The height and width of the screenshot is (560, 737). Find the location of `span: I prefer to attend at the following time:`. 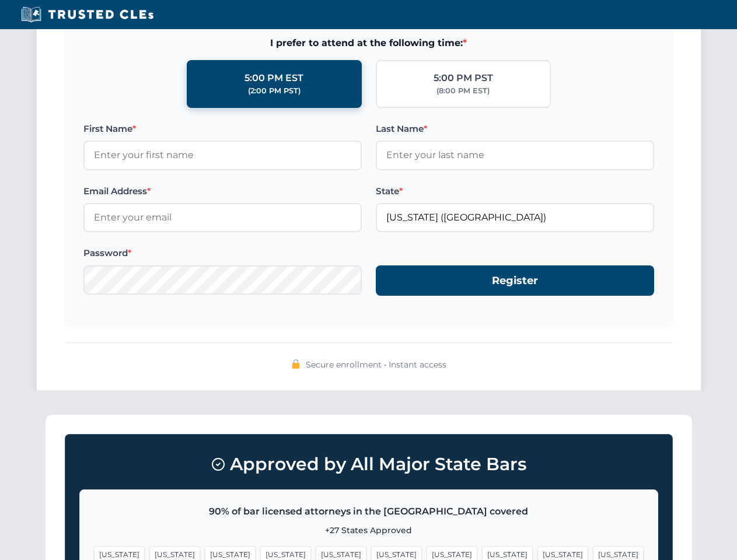

span: I prefer to attend at the following time: is located at coordinates (368, 43).